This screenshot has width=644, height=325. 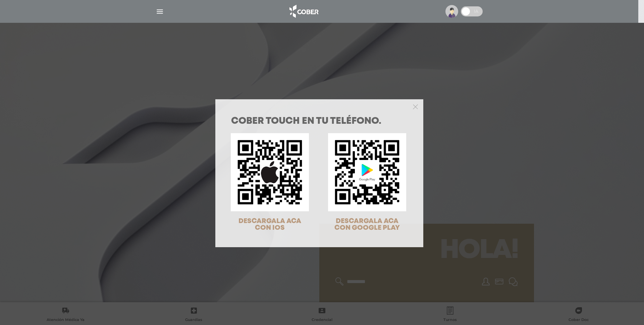 What do you see at coordinates (367, 225) in the screenshot?
I see `span: DESCARGALA ACA CON GOOGLE PLAY` at bounding box center [367, 225].